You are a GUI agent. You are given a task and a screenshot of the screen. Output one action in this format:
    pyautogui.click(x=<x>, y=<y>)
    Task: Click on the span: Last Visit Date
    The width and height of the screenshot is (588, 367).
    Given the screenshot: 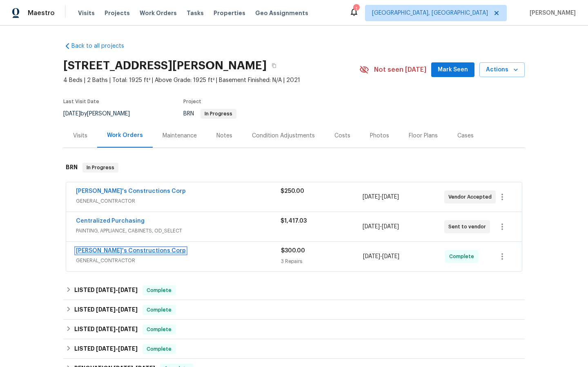 What is the action you would take?
    pyautogui.click(x=81, y=102)
    